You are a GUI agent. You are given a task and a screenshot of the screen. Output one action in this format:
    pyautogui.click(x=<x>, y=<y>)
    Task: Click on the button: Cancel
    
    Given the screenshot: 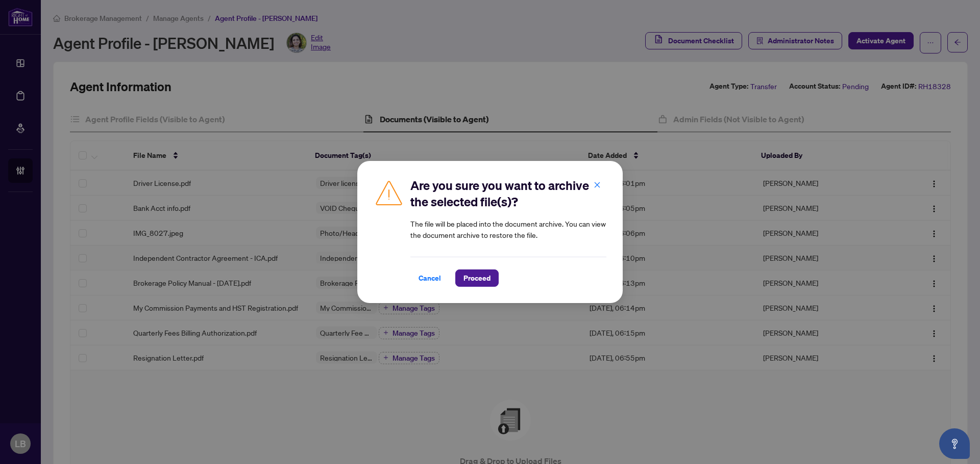 What is the action you would take?
    pyautogui.click(x=430, y=278)
    